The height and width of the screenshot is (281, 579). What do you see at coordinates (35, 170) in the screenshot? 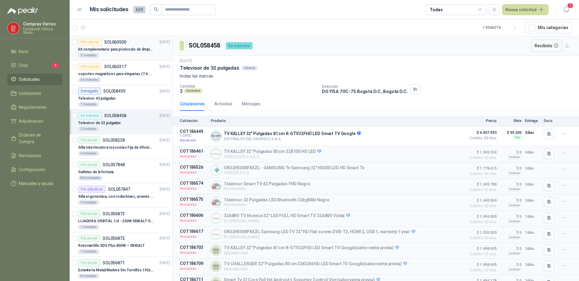
I see `a: Configuración` at bounding box center [35, 170].